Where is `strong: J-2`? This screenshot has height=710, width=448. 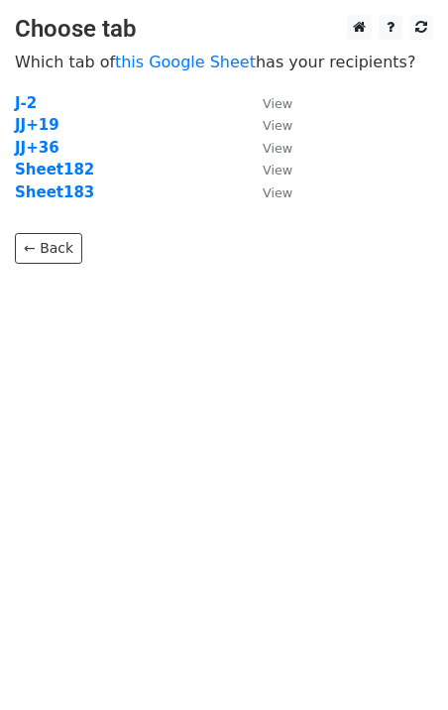 strong: J-2 is located at coordinates (26, 103).